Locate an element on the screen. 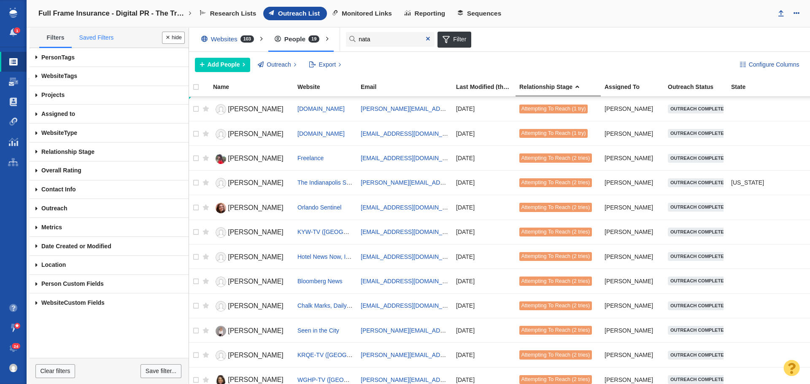  button: Done is located at coordinates (173, 38).